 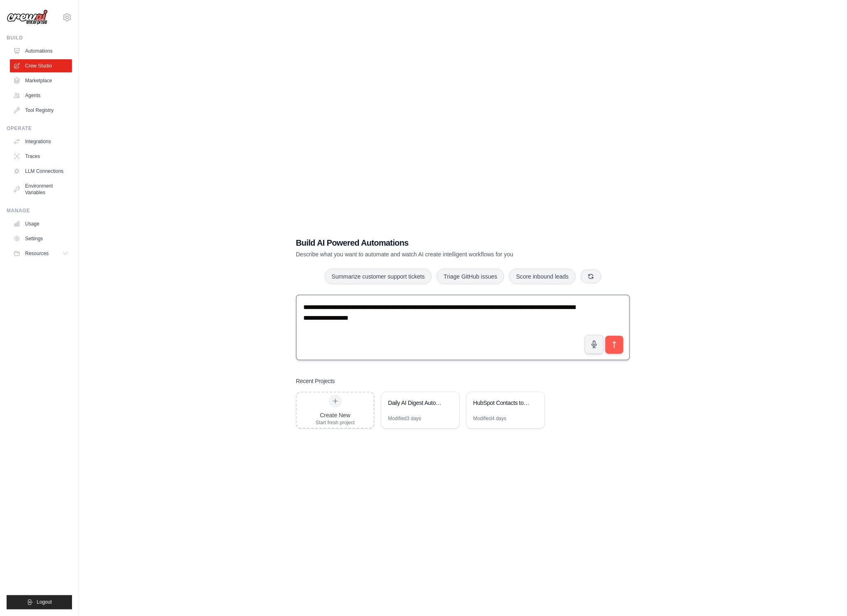 What do you see at coordinates (434, 243) in the screenshot?
I see `h1: Build AI Powered Automations` at bounding box center [434, 243].